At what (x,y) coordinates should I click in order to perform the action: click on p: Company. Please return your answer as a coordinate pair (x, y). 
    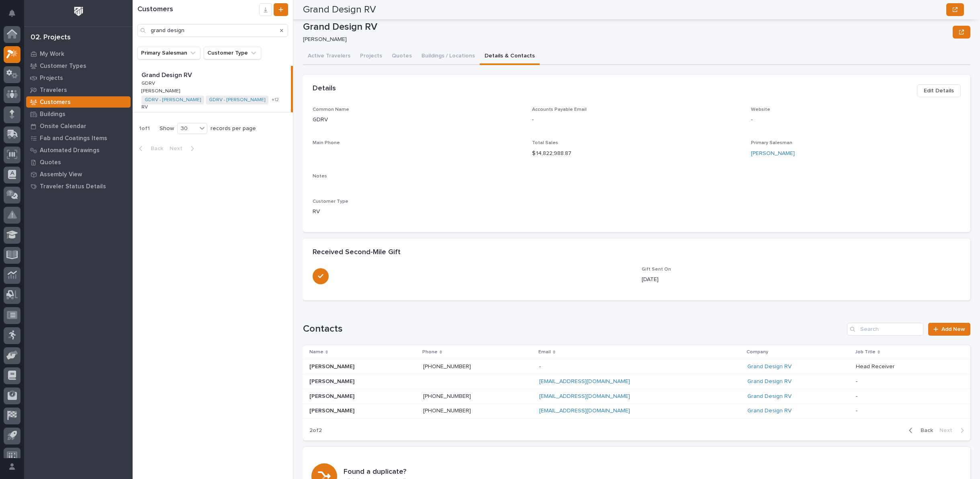
    Looking at the image, I should click on (757, 352).